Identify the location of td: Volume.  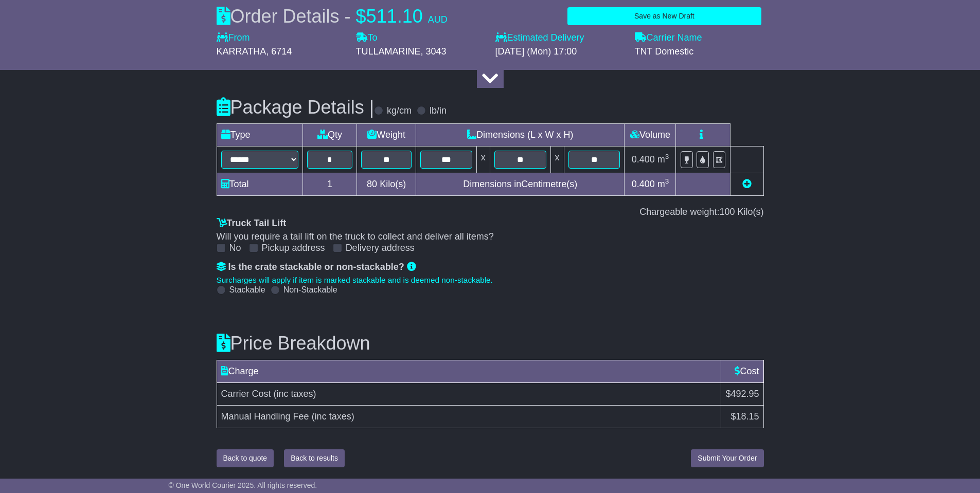
(650, 135).